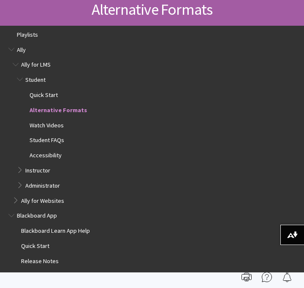 This screenshot has width=304, height=288. What do you see at coordinates (46, 124) in the screenshot?
I see `span: Watch Videos` at bounding box center [46, 124].